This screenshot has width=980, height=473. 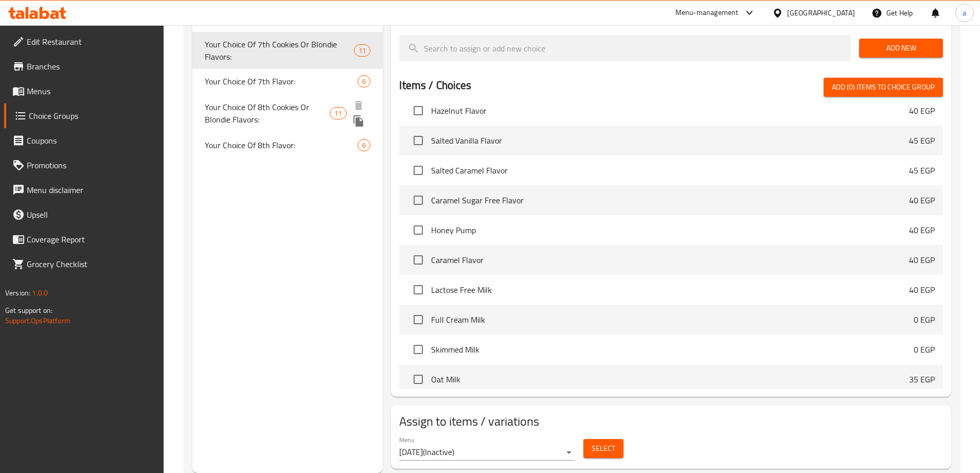 What do you see at coordinates (603, 449) in the screenshot?
I see `span: Select` at bounding box center [603, 449].